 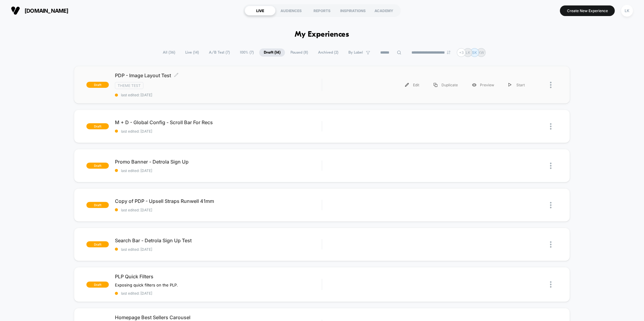 I want to click on h1: My Experiences, so click(x=322, y=35).